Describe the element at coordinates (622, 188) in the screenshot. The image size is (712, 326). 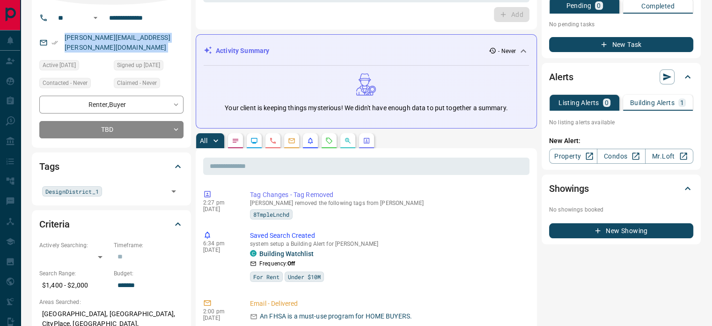
I see `div: Showings` at that location.